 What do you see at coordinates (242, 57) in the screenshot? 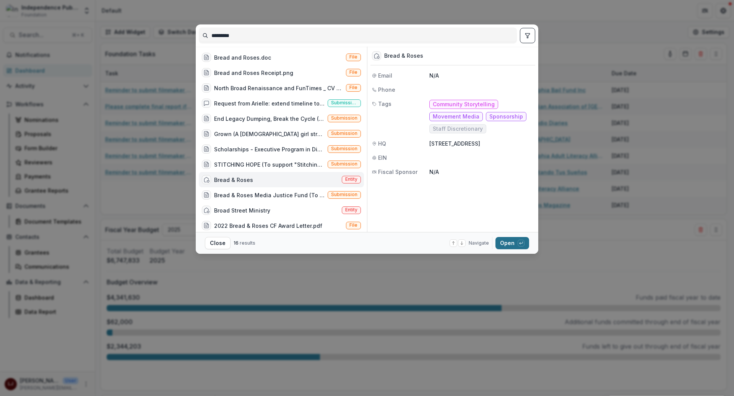
I see `div: Bread and Roses.doc` at bounding box center [242, 57].